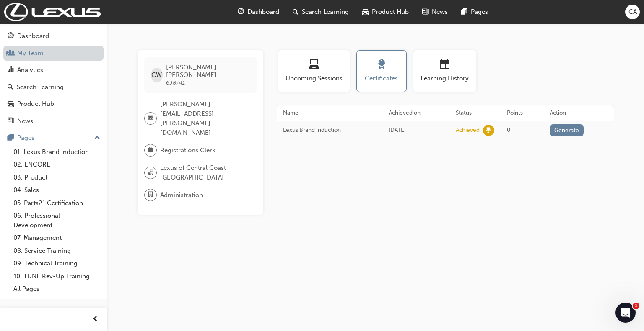  Describe the element at coordinates (97, 138) in the screenshot. I see `span: up-icon` at that location.